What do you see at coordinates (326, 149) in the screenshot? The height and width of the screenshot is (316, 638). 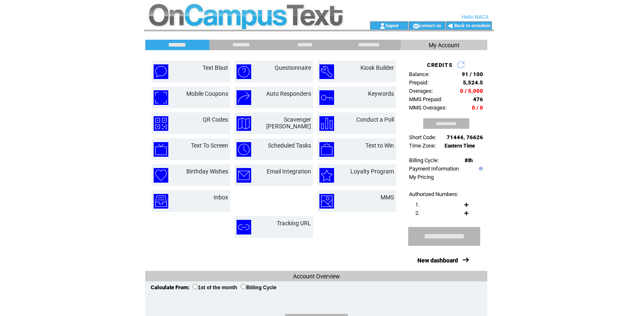 I see `img: text-to-win.png` at bounding box center [326, 149].